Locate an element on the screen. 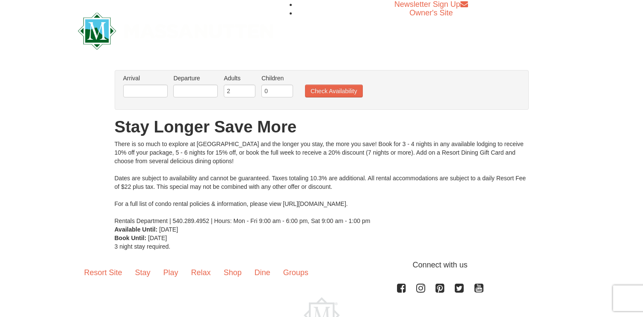  strong: Available Until: is located at coordinates (136, 230).